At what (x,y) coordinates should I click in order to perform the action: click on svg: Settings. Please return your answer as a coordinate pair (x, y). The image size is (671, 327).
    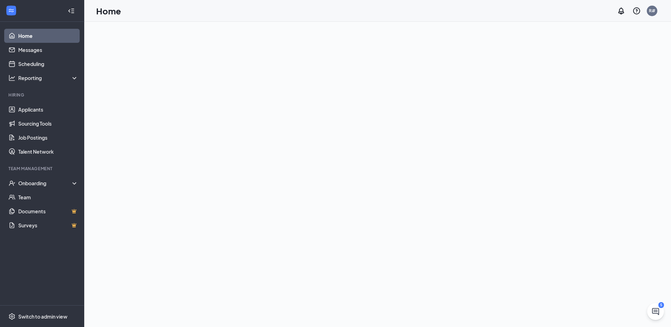
    Looking at the image, I should click on (12, 317).